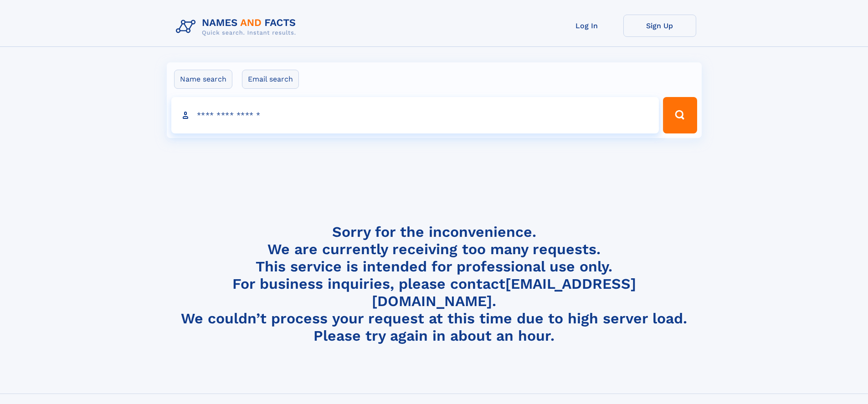 This screenshot has height=404, width=868. I want to click on input: search input, so click(415, 115).